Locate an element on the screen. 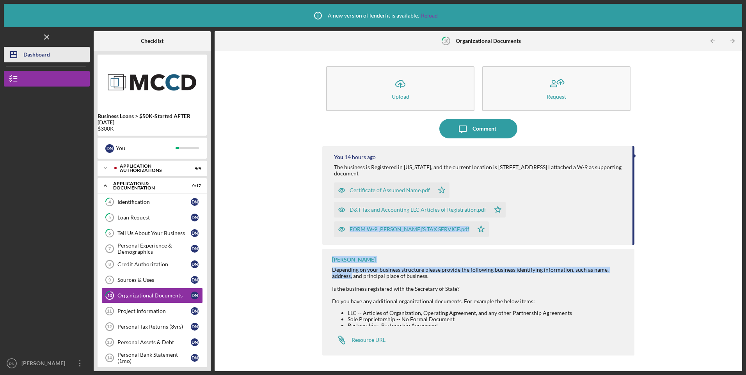 The image size is (746, 375). tspan: 12 is located at coordinates (109, 327).